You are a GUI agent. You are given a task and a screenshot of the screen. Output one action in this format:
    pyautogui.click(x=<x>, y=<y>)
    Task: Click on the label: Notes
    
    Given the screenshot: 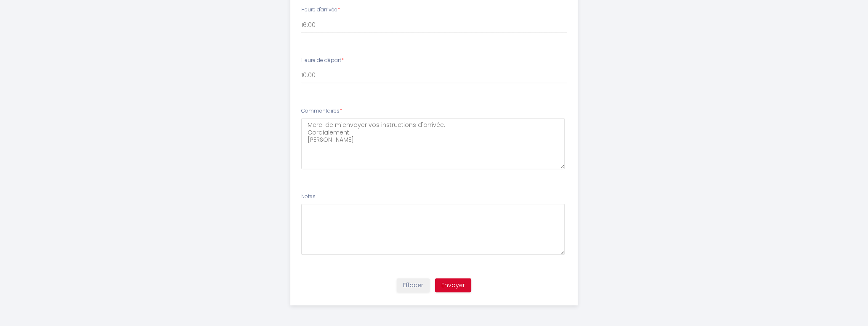 What is the action you would take?
    pyautogui.click(x=308, y=197)
    